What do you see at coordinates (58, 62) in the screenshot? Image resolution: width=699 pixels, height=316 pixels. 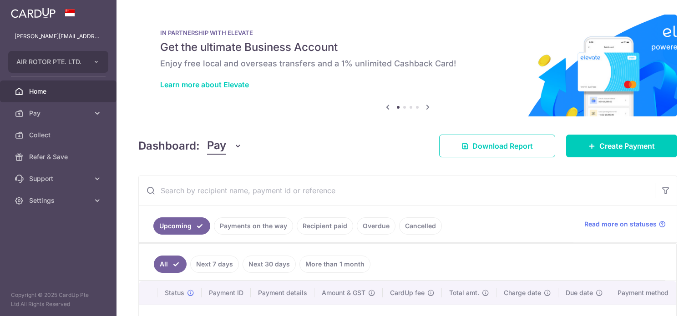 I see `button: AIR ROTOR PTE. LTD.` at bounding box center [58, 62].